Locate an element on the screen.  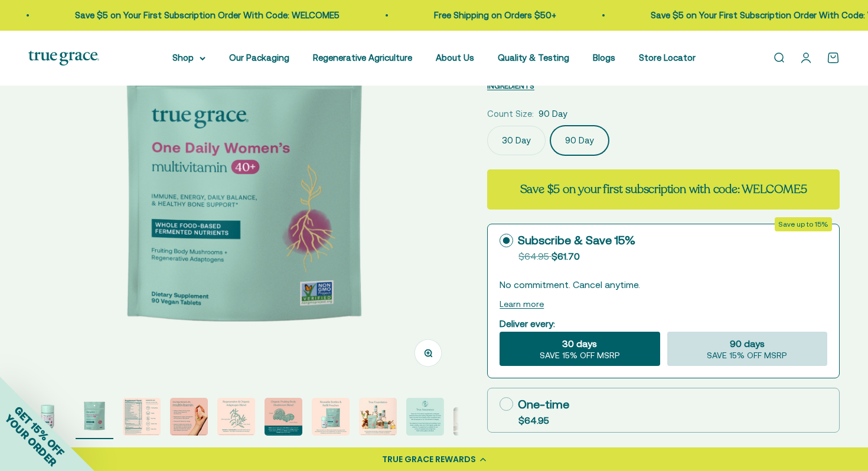
img: - 1200IU of Vitamin D3 from lichen and 60 mcg of Vitamin K2 from Mena-Q7 - Regenerative & organic... is located at coordinates (189, 416).